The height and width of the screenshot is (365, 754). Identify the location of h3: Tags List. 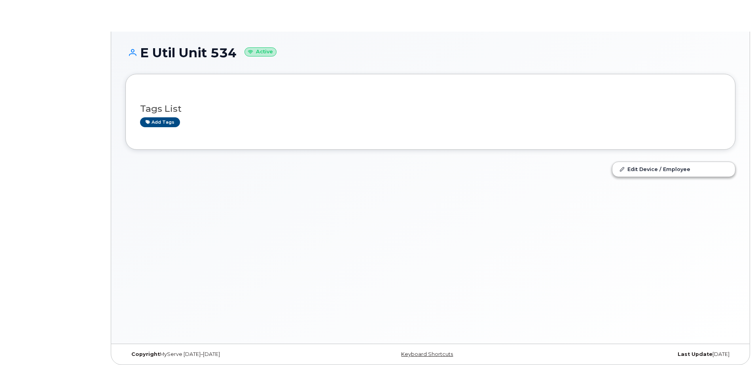
(430, 109).